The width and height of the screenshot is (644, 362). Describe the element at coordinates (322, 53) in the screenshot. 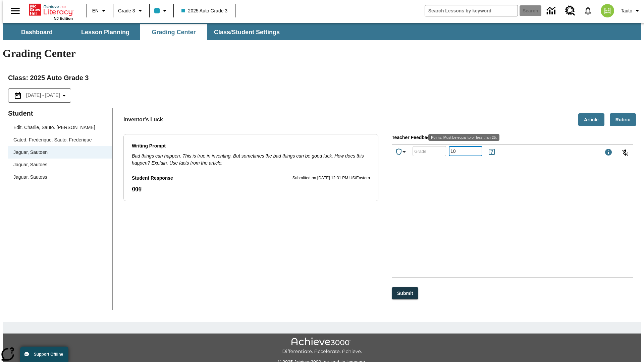

I see `h1: Grading Center` at that location.